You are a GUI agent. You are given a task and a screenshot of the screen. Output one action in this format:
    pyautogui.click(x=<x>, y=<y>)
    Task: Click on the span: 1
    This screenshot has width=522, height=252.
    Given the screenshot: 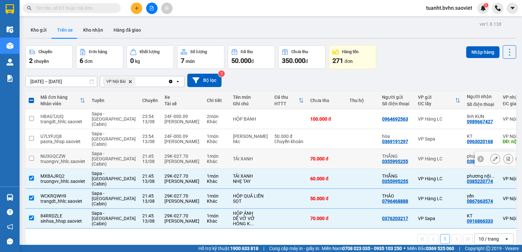 What is the action you would take?
    pyautogui.click(x=486, y=5)
    